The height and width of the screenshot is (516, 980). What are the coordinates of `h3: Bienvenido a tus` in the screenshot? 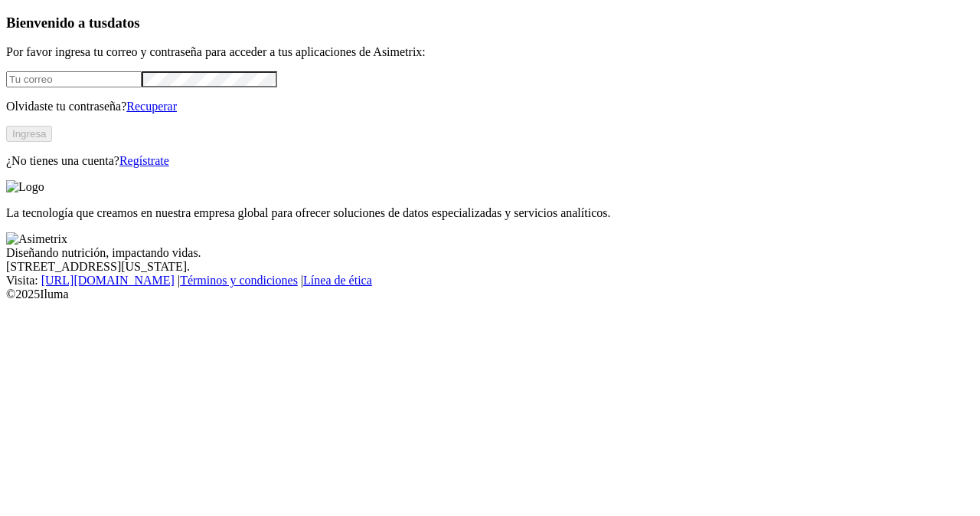 It's located at (490, 23).